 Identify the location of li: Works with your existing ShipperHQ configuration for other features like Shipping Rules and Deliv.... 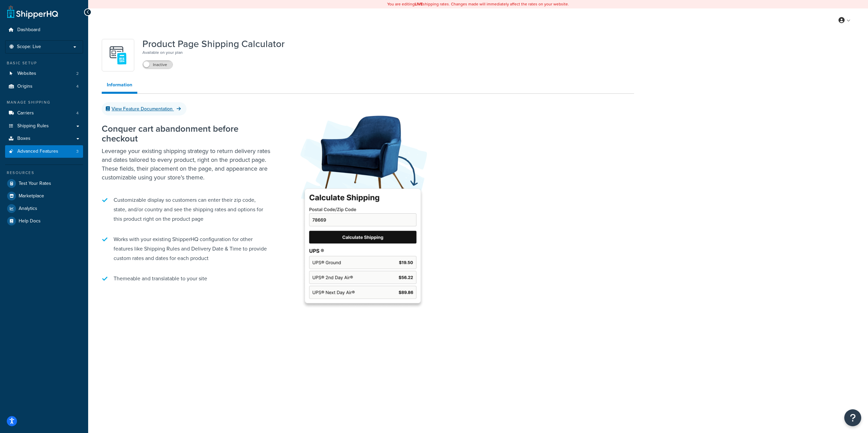
(186, 249).